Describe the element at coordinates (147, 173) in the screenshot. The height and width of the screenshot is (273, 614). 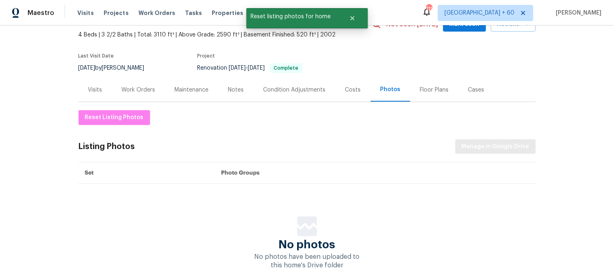
I see `th: Set` at that location.